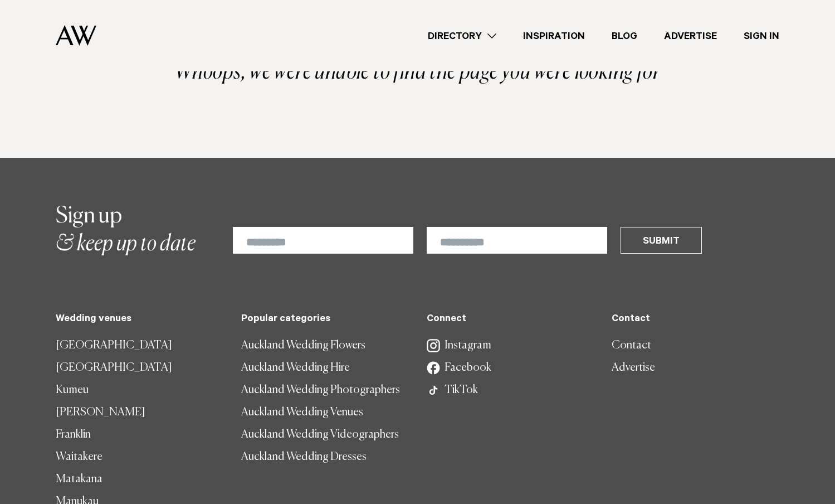  Describe the element at coordinates (510, 319) in the screenshot. I see `h5: Connect` at that location.